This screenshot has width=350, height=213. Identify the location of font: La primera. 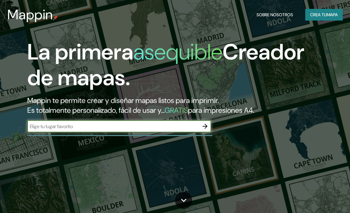
(80, 52).